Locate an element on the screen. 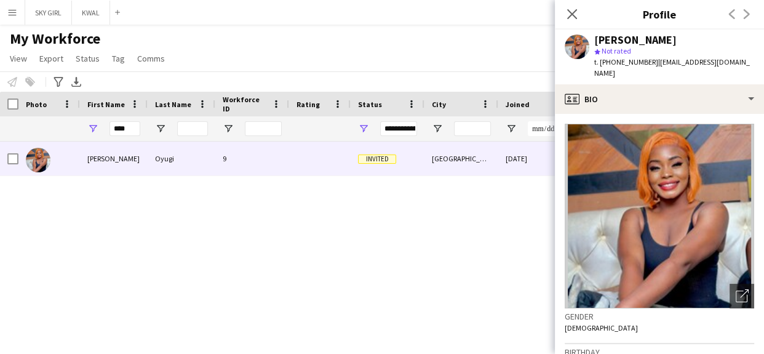 The width and height of the screenshot is (764, 354). span: Invited is located at coordinates (377, 159).